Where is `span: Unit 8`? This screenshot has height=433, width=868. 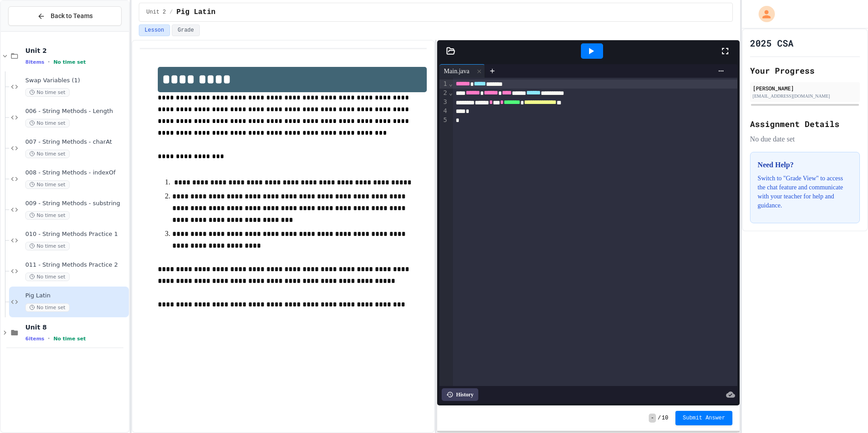 span: Unit 8 is located at coordinates (76, 327).